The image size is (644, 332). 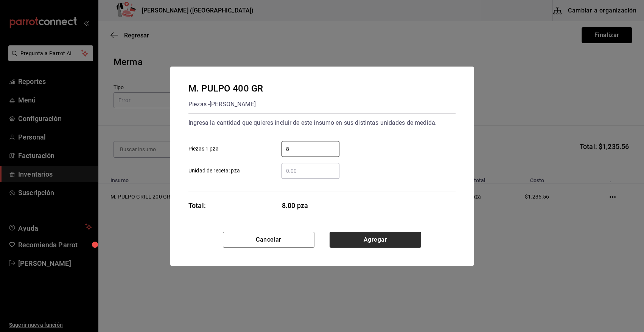 What do you see at coordinates (203, 149) in the screenshot?
I see `span: Piezas 1 pza` at bounding box center [203, 149].